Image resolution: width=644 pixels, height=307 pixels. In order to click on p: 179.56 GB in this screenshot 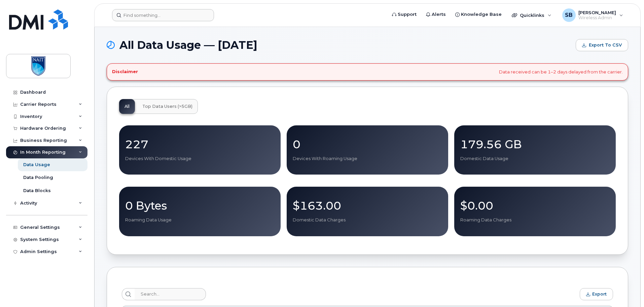, I will do `click(535, 144)`.